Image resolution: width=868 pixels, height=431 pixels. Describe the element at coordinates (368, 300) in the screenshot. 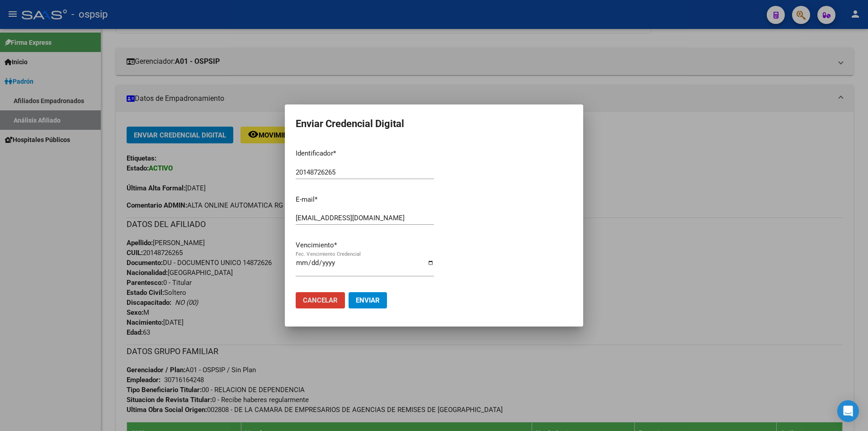

I see `button: Enviar` at that location.